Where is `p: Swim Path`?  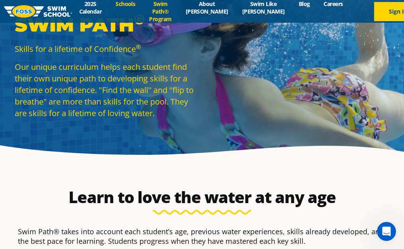 p: Swim Path is located at coordinates (106, 25).